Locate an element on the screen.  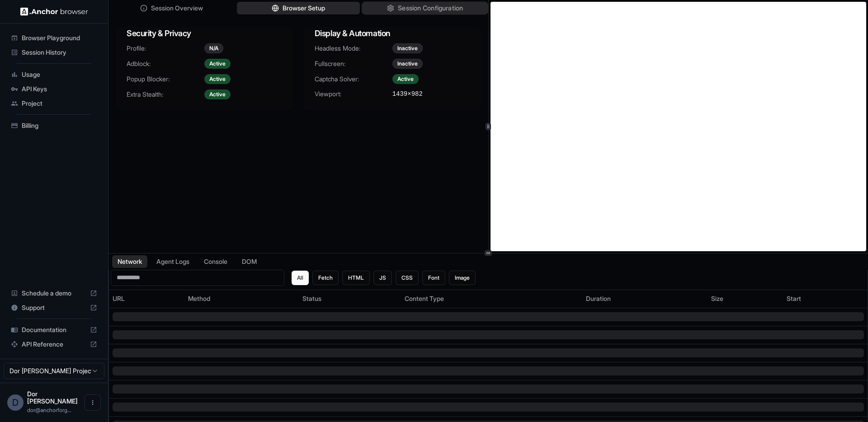
div: D is located at coordinates (15, 403).